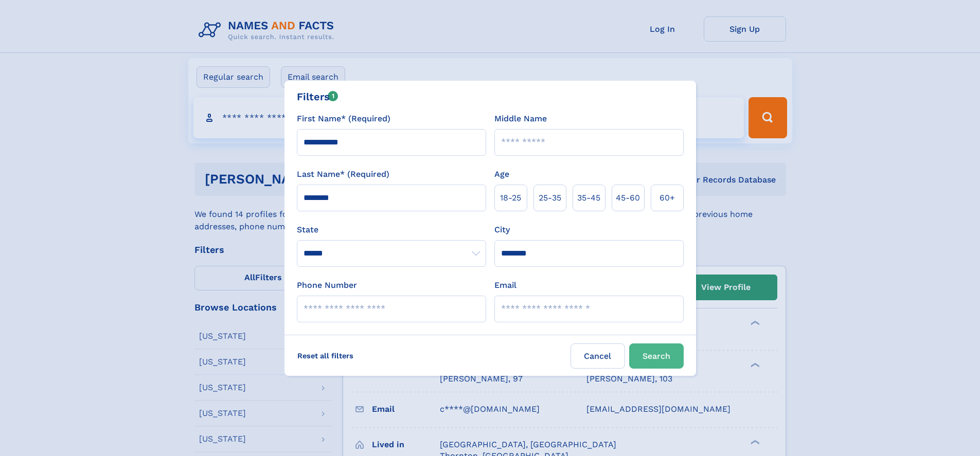 This screenshot has height=456, width=980. Describe the element at coordinates (317, 96) in the screenshot. I see `div: Filters` at that location.